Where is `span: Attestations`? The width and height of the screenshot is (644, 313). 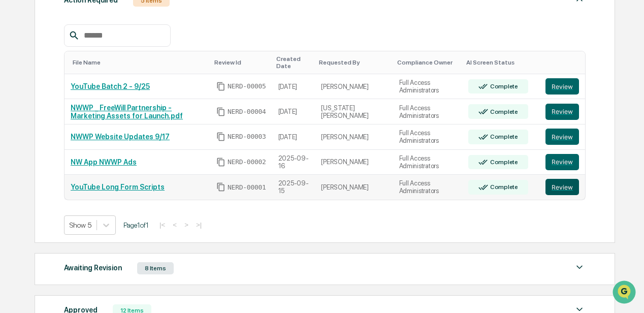 span: Attestations is located at coordinates (104, 232).